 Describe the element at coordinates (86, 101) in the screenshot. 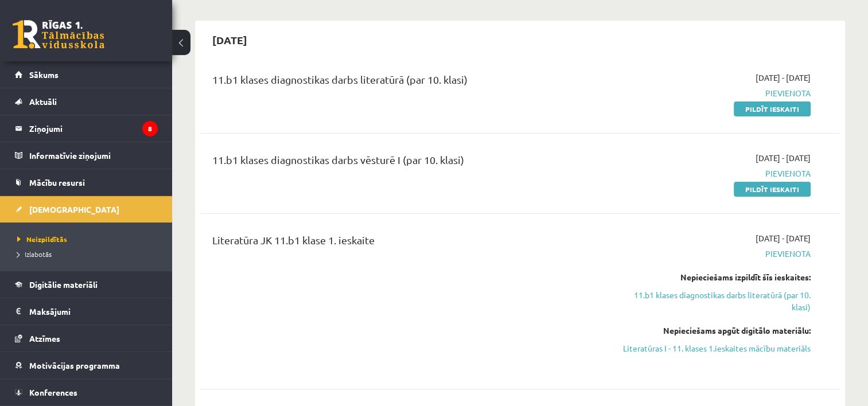

I see `a: Aktuāli` at that location.